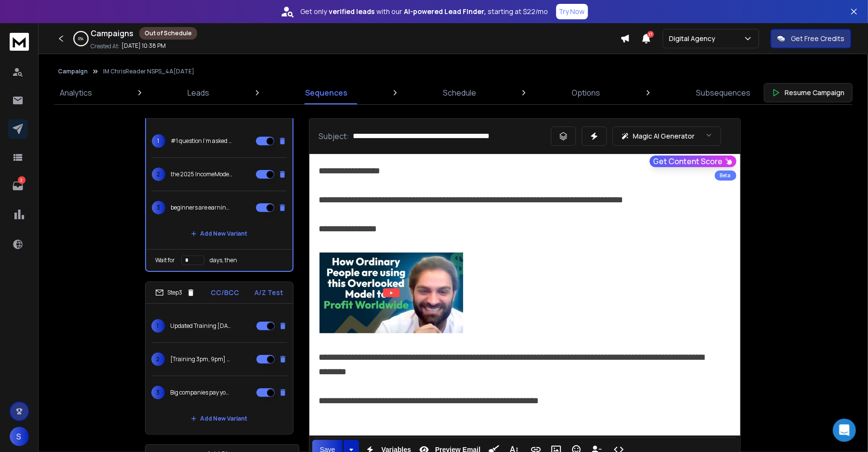  I want to click on a: Schedule, so click(460, 92).